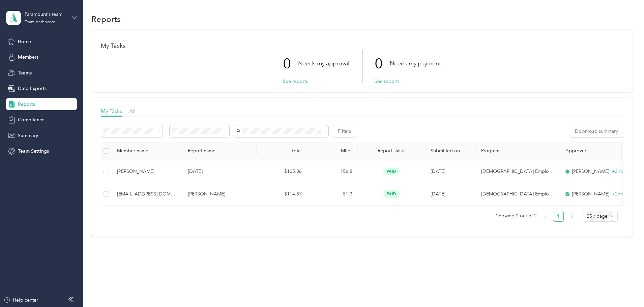 Image resolution: width=644 pixels, height=307 pixels. What do you see at coordinates (147, 151) in the screenshot?
I see `div: Member name` at bounding box center [147, 151].